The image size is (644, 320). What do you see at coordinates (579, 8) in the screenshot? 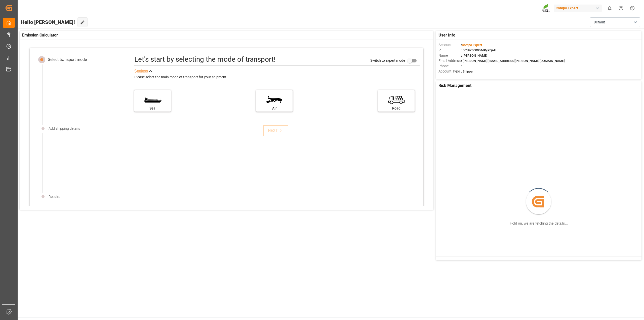
I see `button: Compo Expert` at bounding box center [579, 8].